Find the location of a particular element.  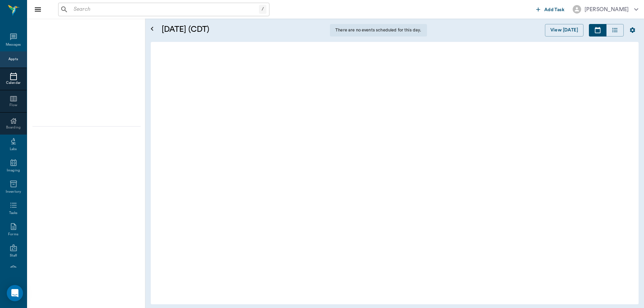

div: Appts is located at coordinates (13, 59).